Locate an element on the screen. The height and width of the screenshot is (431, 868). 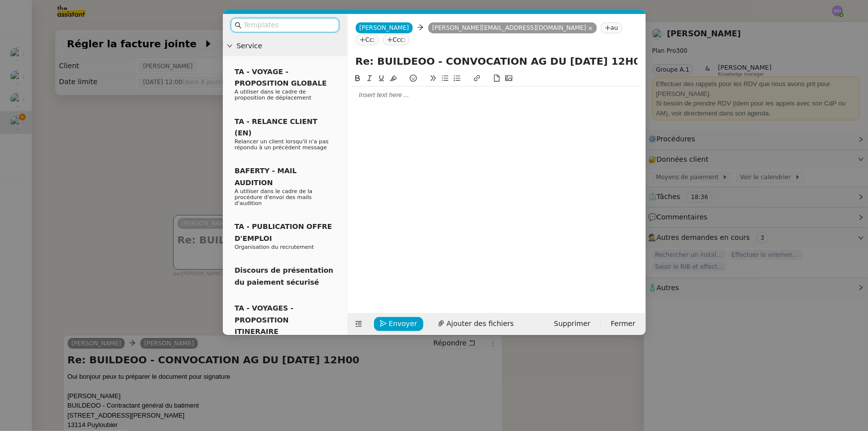
span: TA - PUBLICATION OFFRE D'EMPLOI is located at coordinates (283, 232).